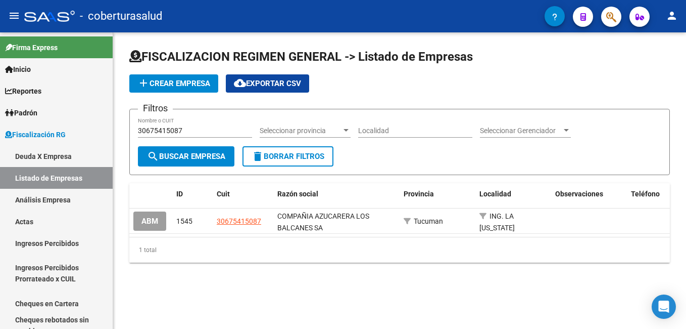 The width and height of the screenshot is (686, 329). Describe the element at coordinates (288, 156) in the screenshot. I see `button: Borrar Filtros` at that location.